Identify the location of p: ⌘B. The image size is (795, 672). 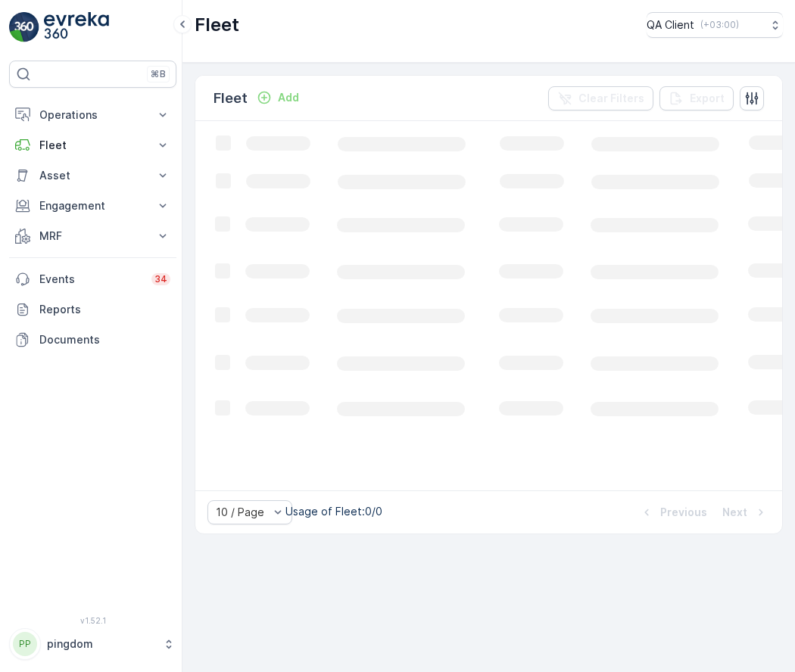
(158, 74).